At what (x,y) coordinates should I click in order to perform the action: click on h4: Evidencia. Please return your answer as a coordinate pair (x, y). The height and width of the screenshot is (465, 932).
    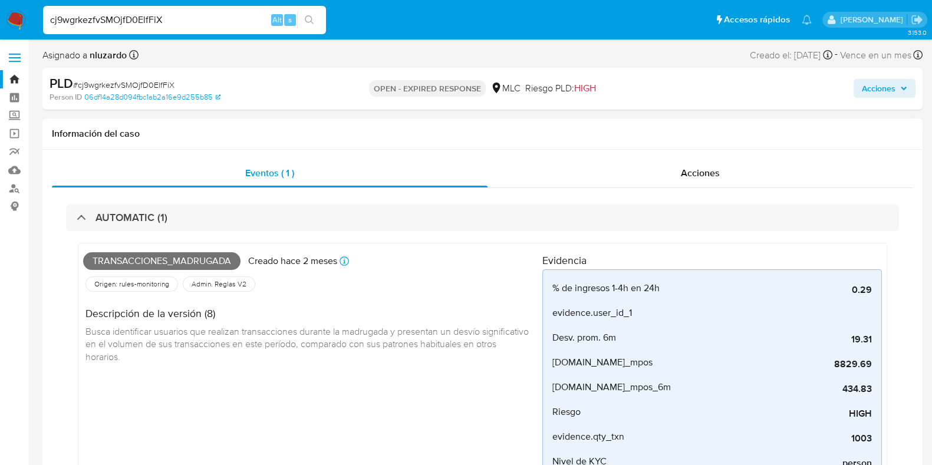
    Looking at the image, I should click on (712, 261).